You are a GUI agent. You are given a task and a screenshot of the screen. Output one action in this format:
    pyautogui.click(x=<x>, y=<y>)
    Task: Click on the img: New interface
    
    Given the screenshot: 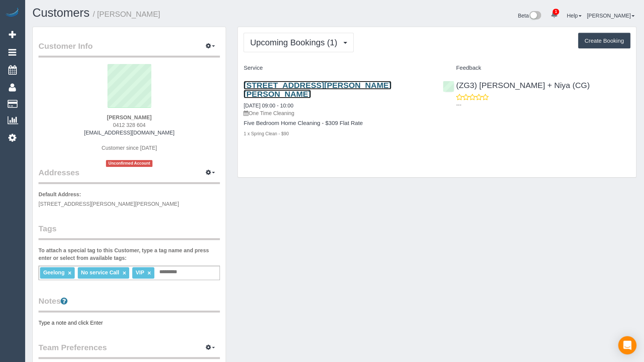 What is the action you would take?
    pyautogui.click(x=535, y=16)
    